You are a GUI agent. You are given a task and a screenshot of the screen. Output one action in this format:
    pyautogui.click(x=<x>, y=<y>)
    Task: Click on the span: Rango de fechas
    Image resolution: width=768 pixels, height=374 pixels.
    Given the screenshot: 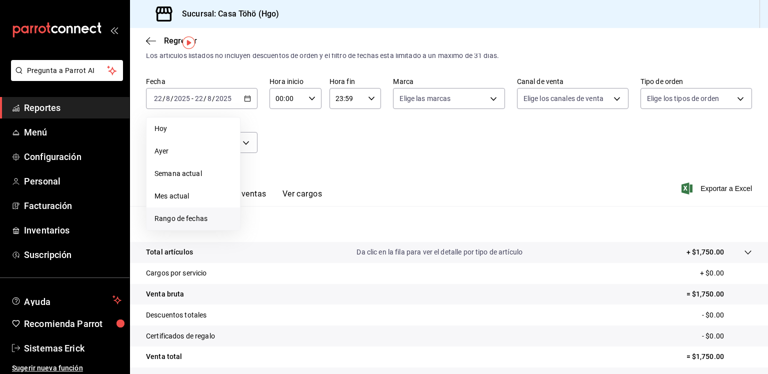 What is the action you would take?
    pyautogui.click(x=193, y=219)
    